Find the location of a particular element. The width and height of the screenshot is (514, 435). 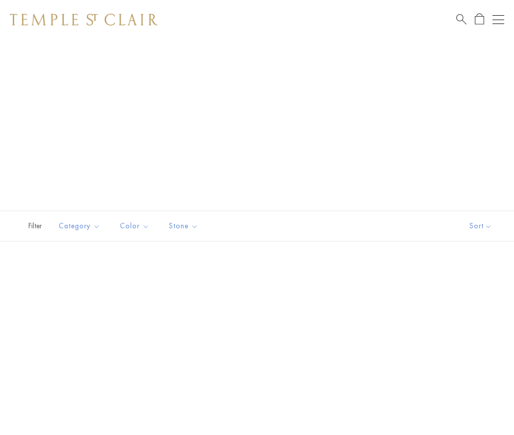

a: Open Shopping Bag is located at coordinates (479, 19).